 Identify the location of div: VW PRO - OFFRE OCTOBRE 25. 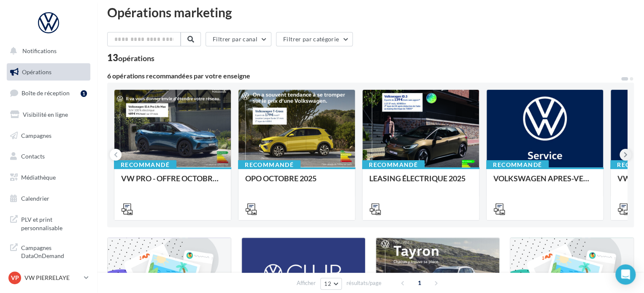
(172, 183).